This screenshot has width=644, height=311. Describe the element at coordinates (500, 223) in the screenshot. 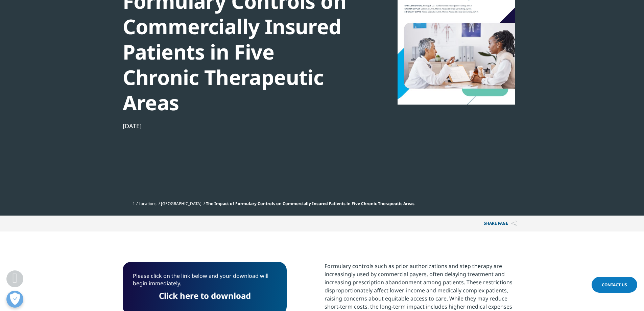

I see `p: Share PAGE` at that location.